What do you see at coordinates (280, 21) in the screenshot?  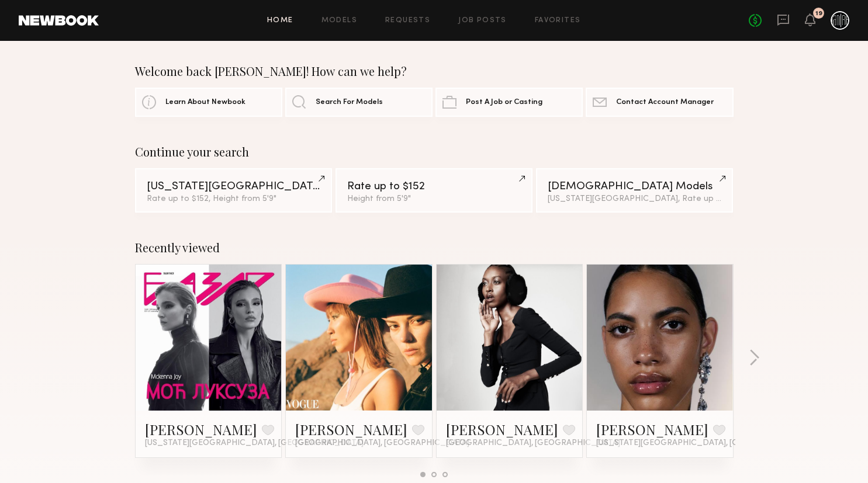 I see `a: Home` at bounding box center [280, 21].